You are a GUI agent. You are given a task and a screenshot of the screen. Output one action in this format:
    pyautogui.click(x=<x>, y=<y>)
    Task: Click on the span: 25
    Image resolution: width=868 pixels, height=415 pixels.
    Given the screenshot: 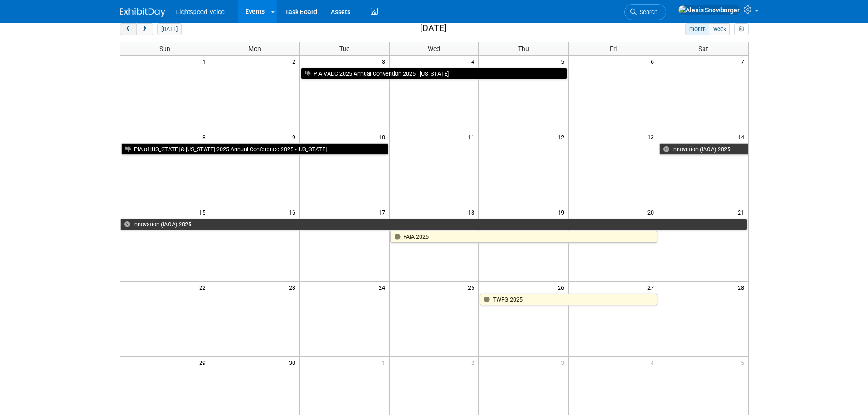 What is the action you would take?
    pyautogui.click(x=473, y=287)
    